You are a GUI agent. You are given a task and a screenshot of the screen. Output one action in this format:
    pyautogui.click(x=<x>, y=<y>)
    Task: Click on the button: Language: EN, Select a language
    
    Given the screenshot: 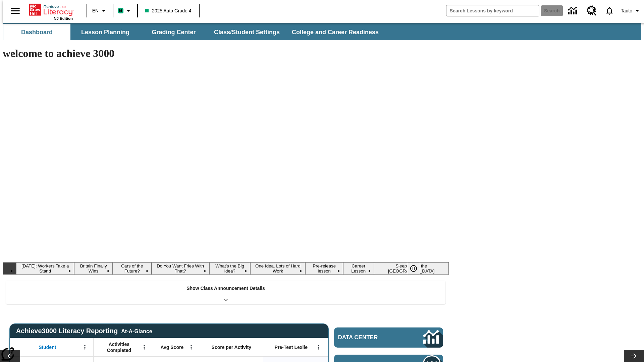 What is the action you would take?
    pyautogui.click(x=100, y=11)
    